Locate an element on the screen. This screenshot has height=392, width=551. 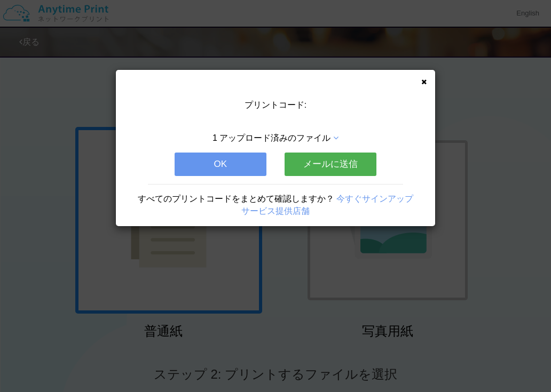
button: メールに送信 is located at coordinates (331, 164).